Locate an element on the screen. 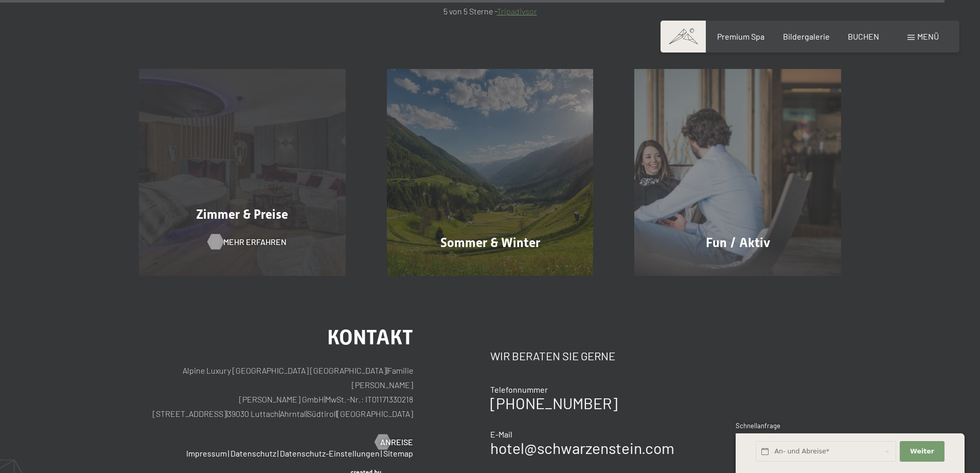 This screenshot has height=473, width=980. span: Wir beraten Sie gerne is located at coordinates (552, 356).